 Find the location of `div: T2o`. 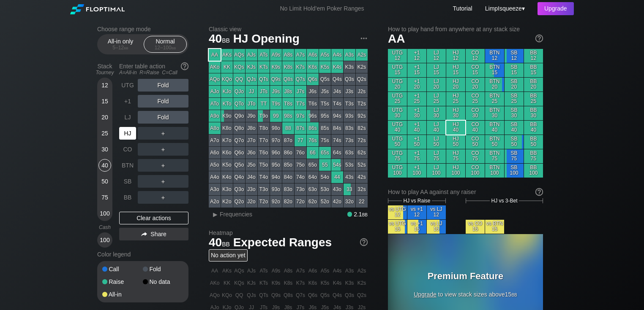

div: T2o is located at coordinates (264, 202).